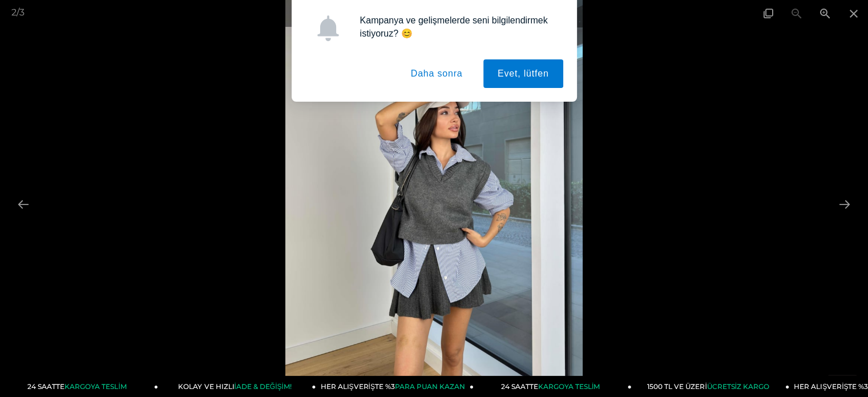 The width and height of the screenshot is (868, 397). I want to click on button: Evet, lütfen, so click(524, 74).